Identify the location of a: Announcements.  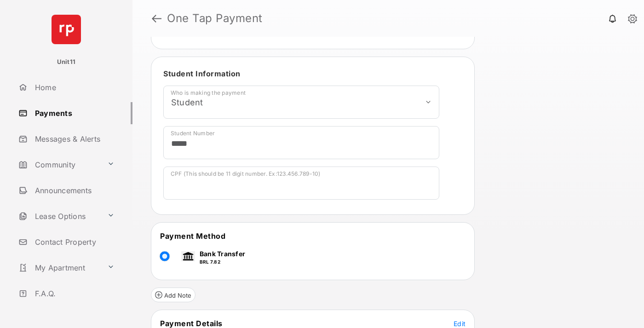
(73, 190).